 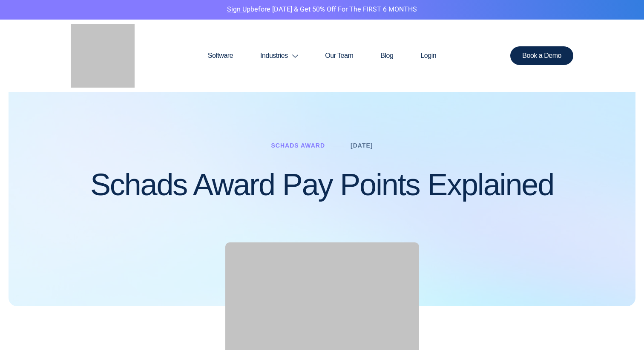 What do you see at coordinates (220, 56) in the screenshot?
I see `a: Software` at bounding box center [220, 56].